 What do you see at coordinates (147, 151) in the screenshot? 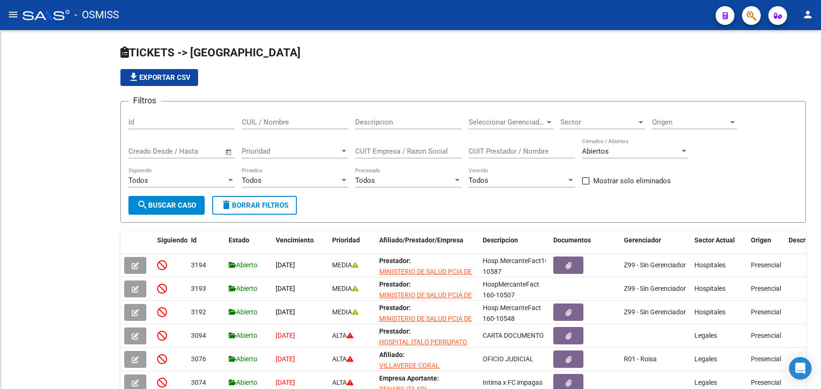
I see `input: Fecha inicio` at bounding box center [147, 151].